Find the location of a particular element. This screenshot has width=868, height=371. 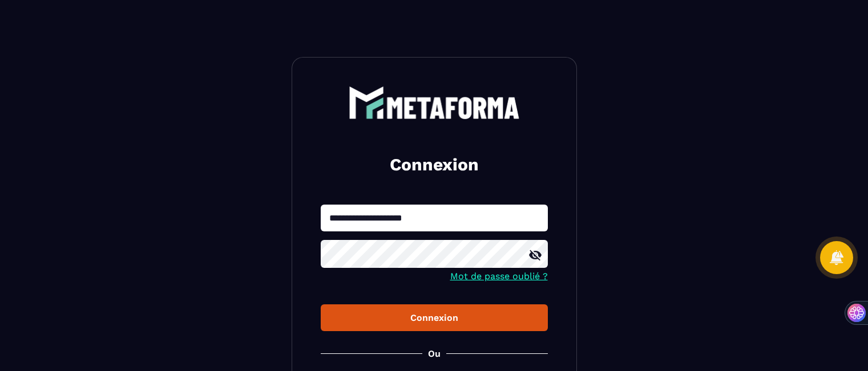

div: Connexion is located at coordinates (434, 318).